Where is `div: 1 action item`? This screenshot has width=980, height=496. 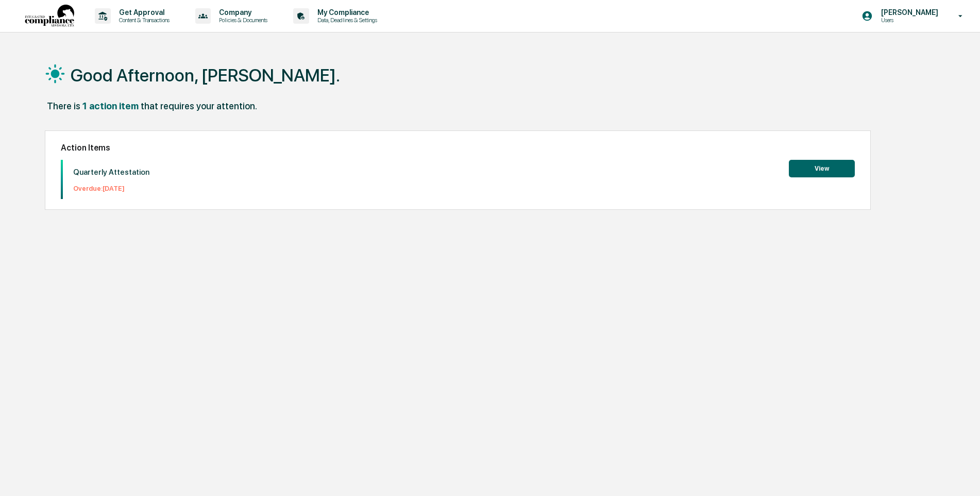
div: 1 action item is located at coordinates (110, 106).